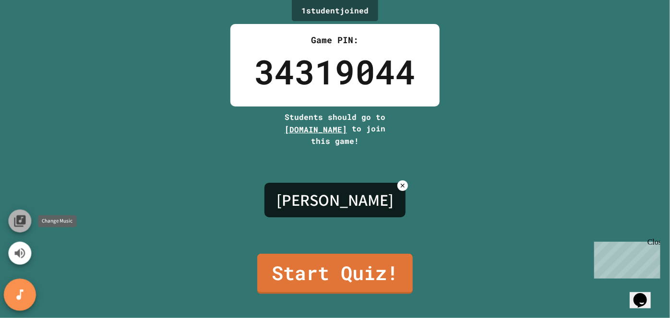 Image resolution: width=670 pixels, height=318 pixels. What do you see at coordinates (20, 221) in the screenshot?
I see `button: Change Music` at bounding box center [20, 221].